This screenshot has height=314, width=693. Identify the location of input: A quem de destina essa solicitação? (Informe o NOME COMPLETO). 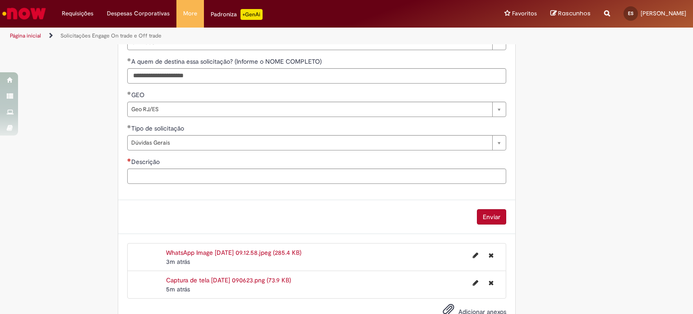
(317, 76).